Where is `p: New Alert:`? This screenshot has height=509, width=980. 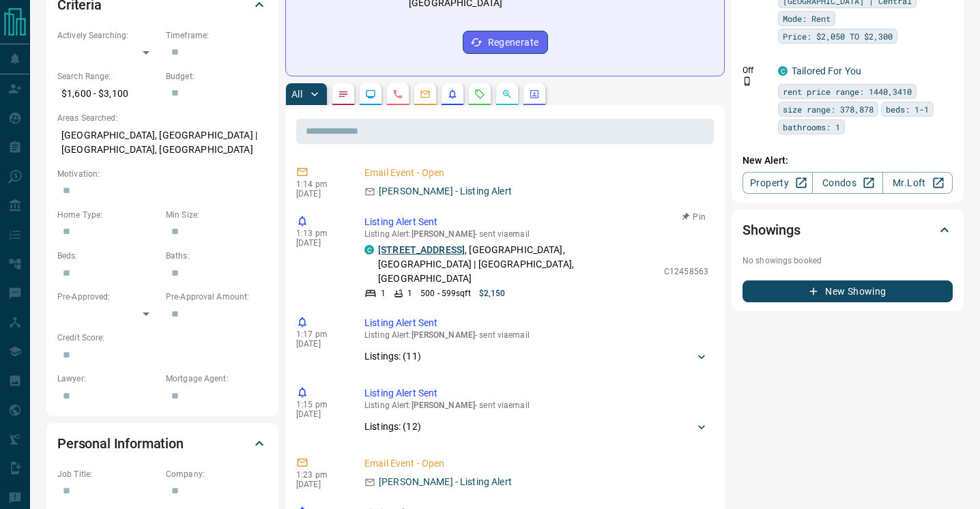
p: New Alert: is located at coordinates (847, 160).